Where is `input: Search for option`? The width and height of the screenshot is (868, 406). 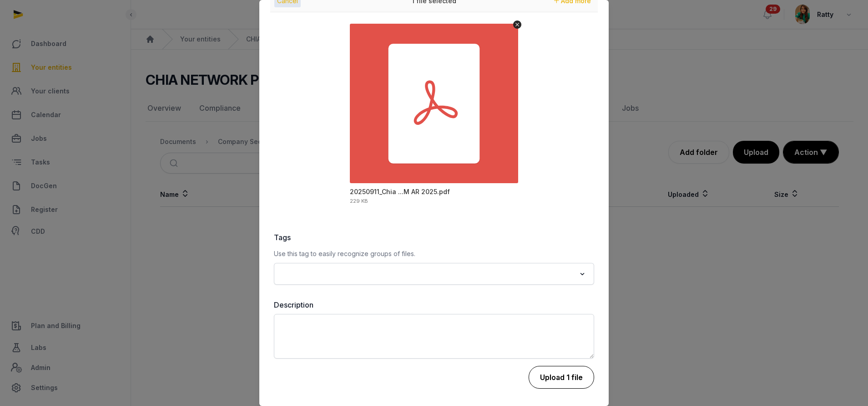
input: Search for option is located at coordinates (428, 273).